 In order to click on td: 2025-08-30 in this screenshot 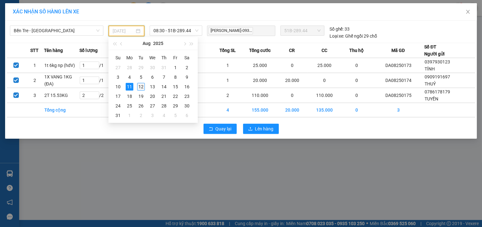, I will do `click(187, 106)`.